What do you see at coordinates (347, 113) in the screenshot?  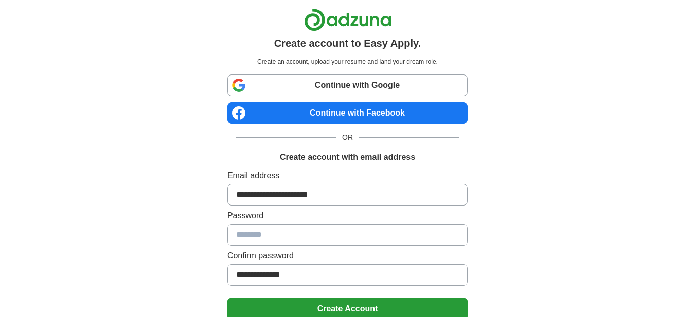 I see `a: Continue with Facebook` at bounding box center [347, 113].